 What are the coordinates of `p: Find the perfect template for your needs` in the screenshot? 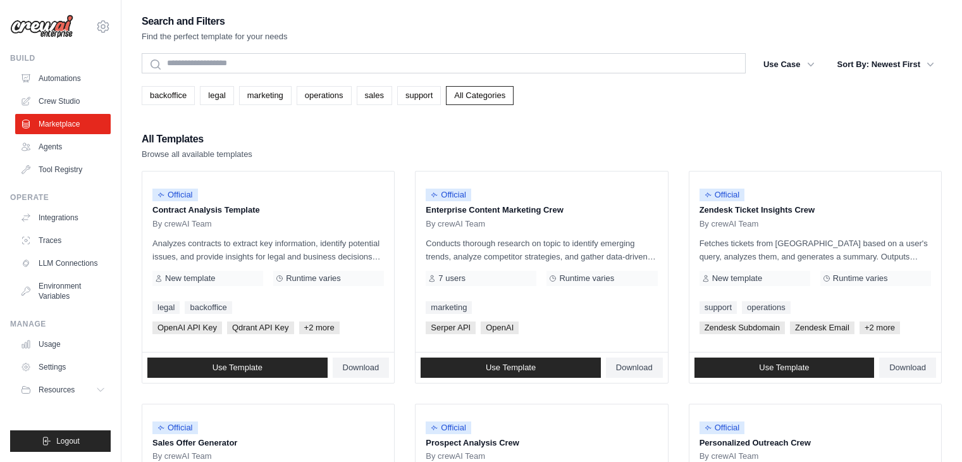 It's located at (214, 37).